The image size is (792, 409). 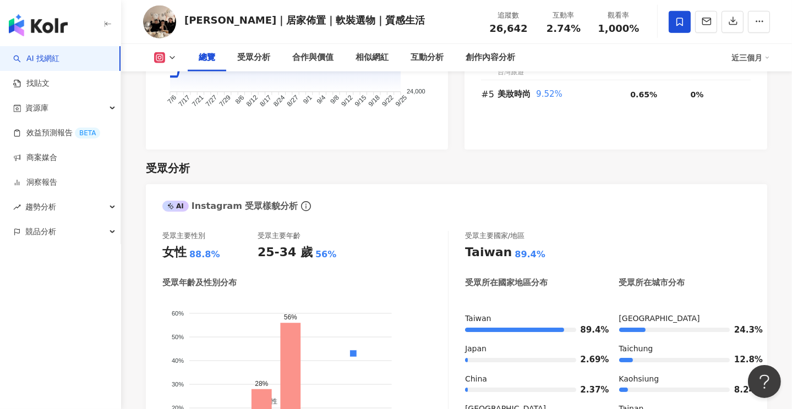 I want to click on tspan: 50%, so click(x=178, y=337).